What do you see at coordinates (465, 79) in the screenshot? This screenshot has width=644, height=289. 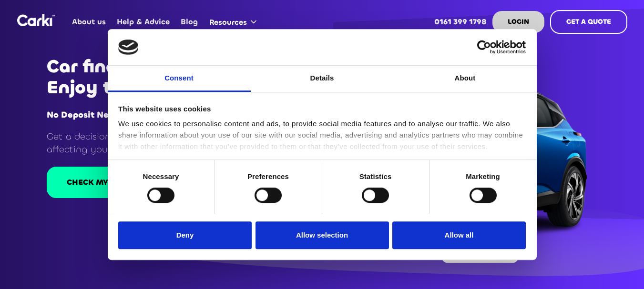 I see `a: About` at bounding box center [465, 79].